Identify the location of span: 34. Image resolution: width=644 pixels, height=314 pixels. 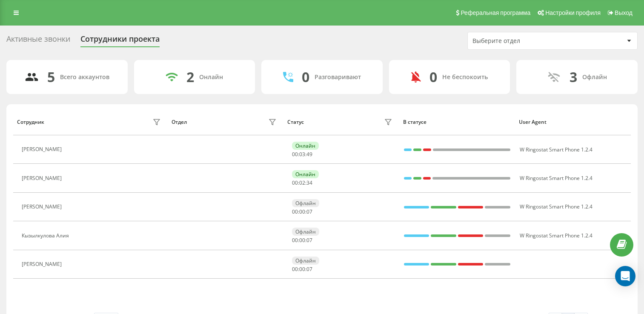
(310, 183).